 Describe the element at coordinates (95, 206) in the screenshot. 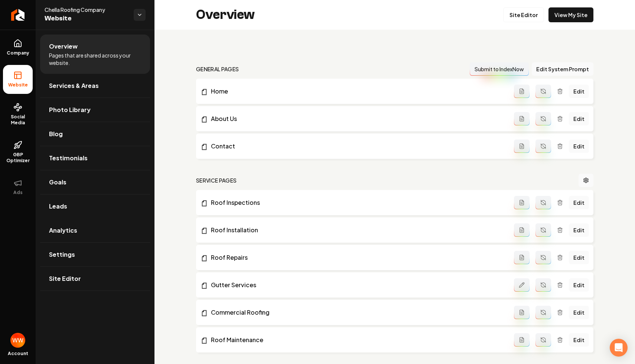

I see `a: Leads` at that location.